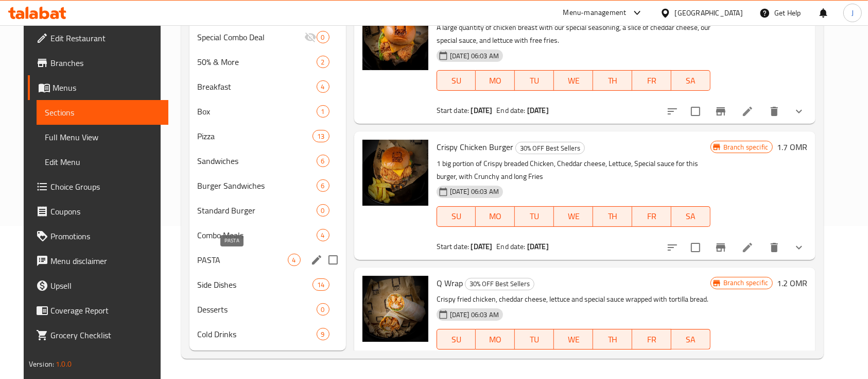 The width and height of the screenshot is (868, 379). I want to click on p: A large quantity of chicken breast with our special seasoning, a slice of cheddar cheese, our spe..., so click(573, 34).